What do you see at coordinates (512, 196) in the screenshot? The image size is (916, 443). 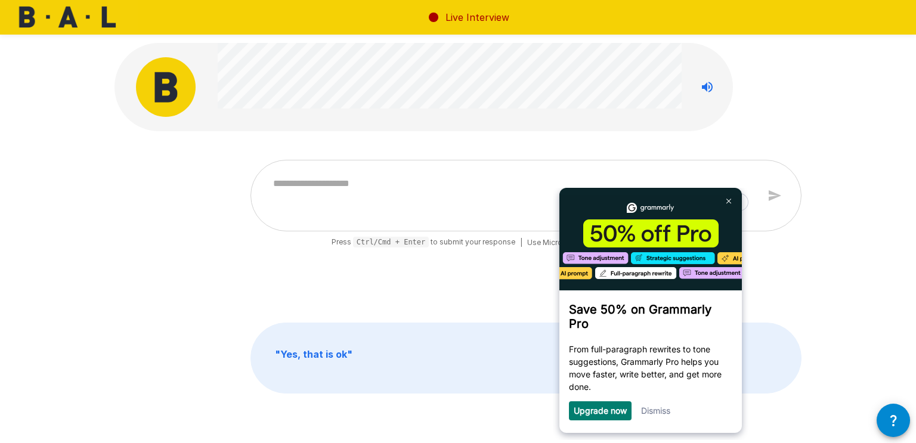 I see `textarea: To enrich screen reader interactions, please activate Accessibility in Grammarly extension settings` at bounding box center [512, 196].